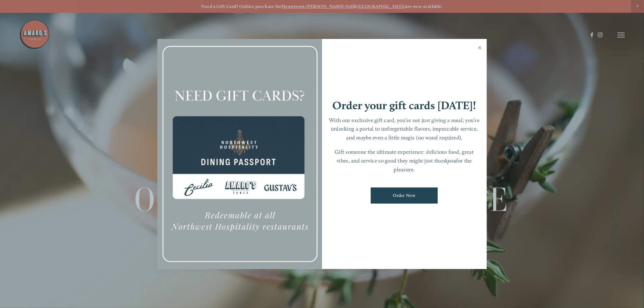 Image resolution: width=644 pixels, height=308 pixels. I want to click on a: Close, so click(480, 48).